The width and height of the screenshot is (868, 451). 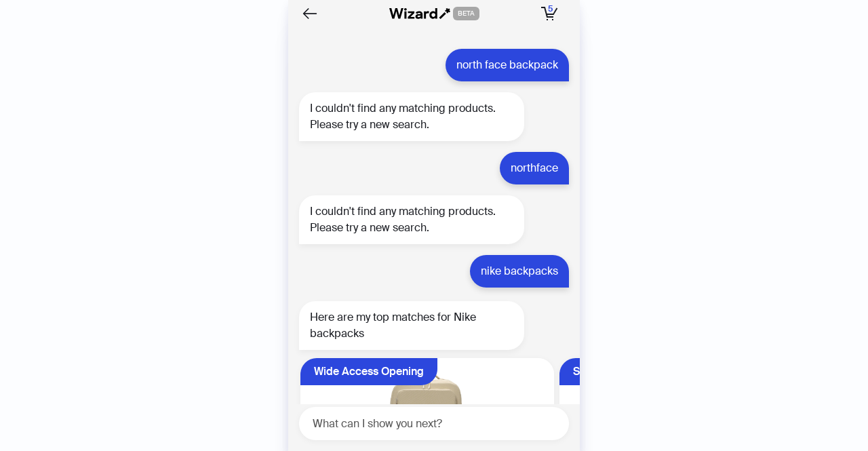 What do you see at coordinates (310, 14) in the screenshot?
I see `button: Back` at bounding box center [310, 14].